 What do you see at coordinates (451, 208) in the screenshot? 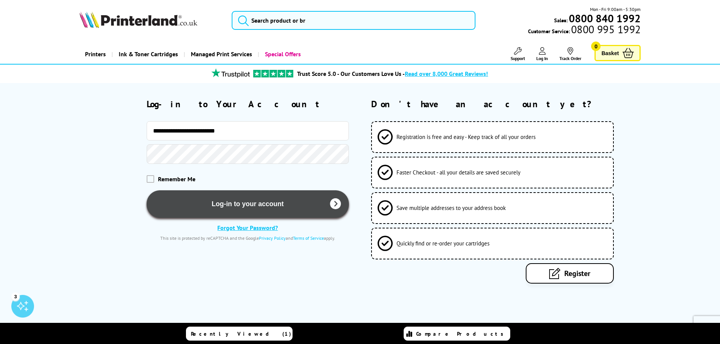
I see `span: Save multiple addresses to your address book` at bounding box center [451, 208].